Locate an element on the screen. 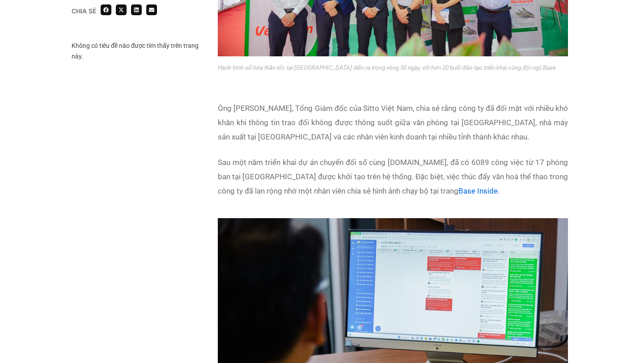 The width and height of the screenshot is (644, 363). a: Base Inside is located at coordinates (478, 191).